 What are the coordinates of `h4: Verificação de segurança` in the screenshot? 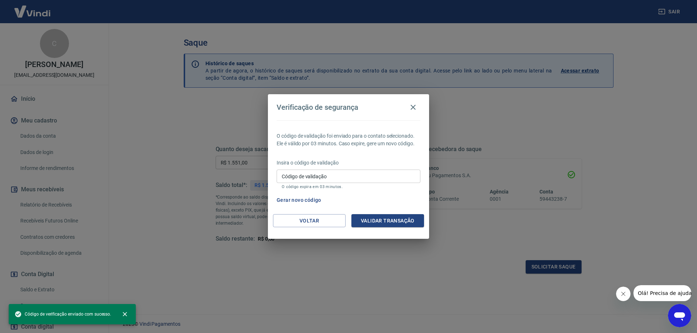 It's located at (317, 107).